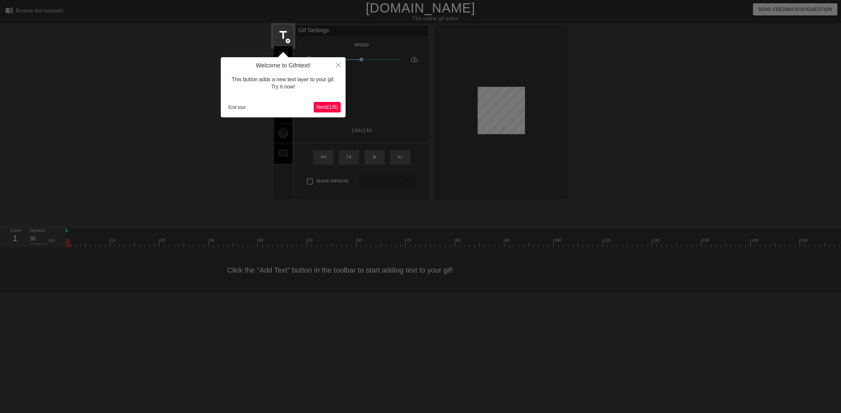 This screenshot has width=841, height=413. Describe the element at coordinates (283, 66) in the screenshot. I see `h4: Welcome to Gifntext!` at that location.